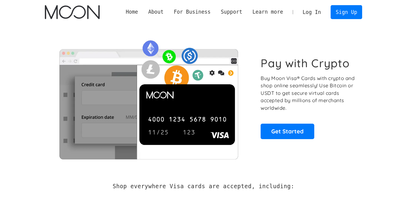 This screenshot has width=407, height=197. What do you see at coordinates (192, 12) in the screenshot?
I see `div: For Business` at bounding box center [192, 12].